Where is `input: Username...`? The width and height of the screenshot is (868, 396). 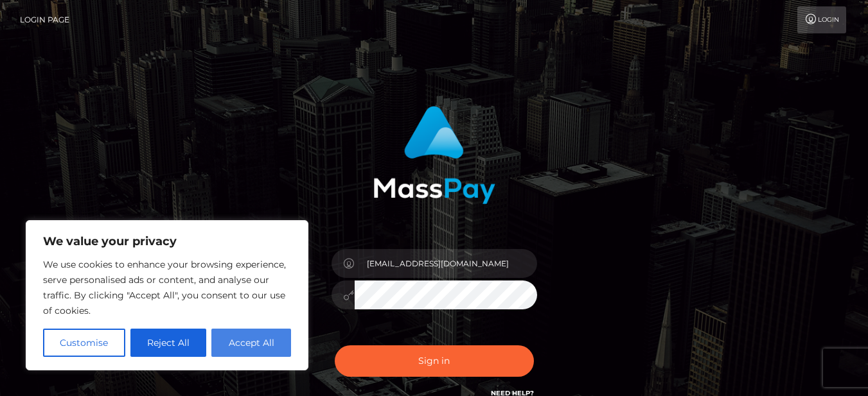 input: Username... is located at coordinates (446, 263).